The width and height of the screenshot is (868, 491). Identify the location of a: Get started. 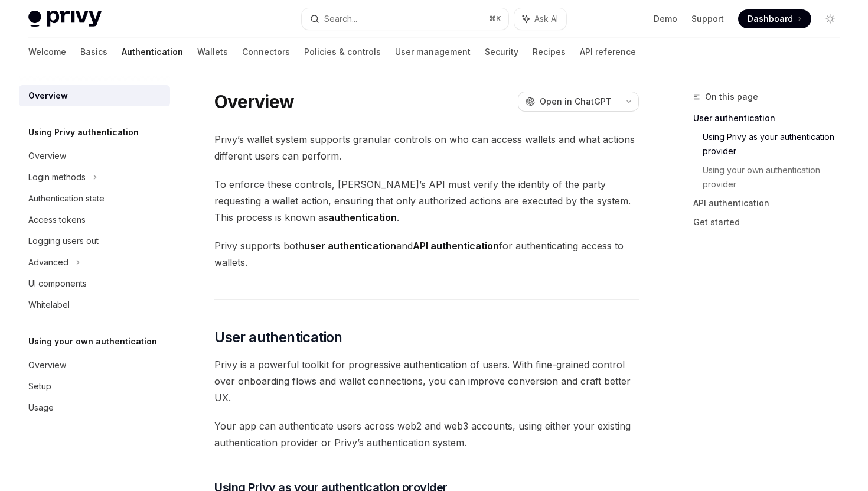
(771, 222).